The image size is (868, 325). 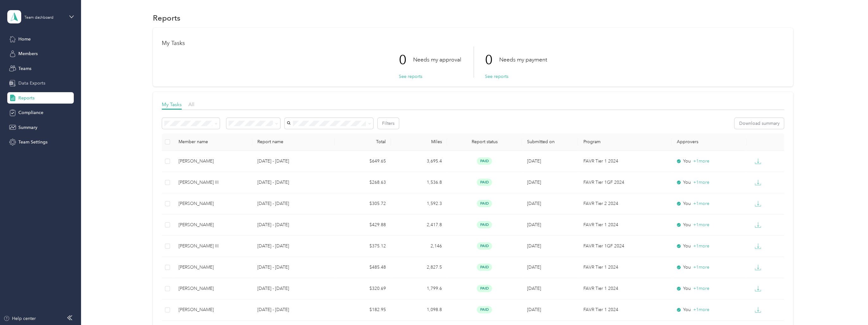 I want to click on p: Needs my payment, so click(x=523, y=60).